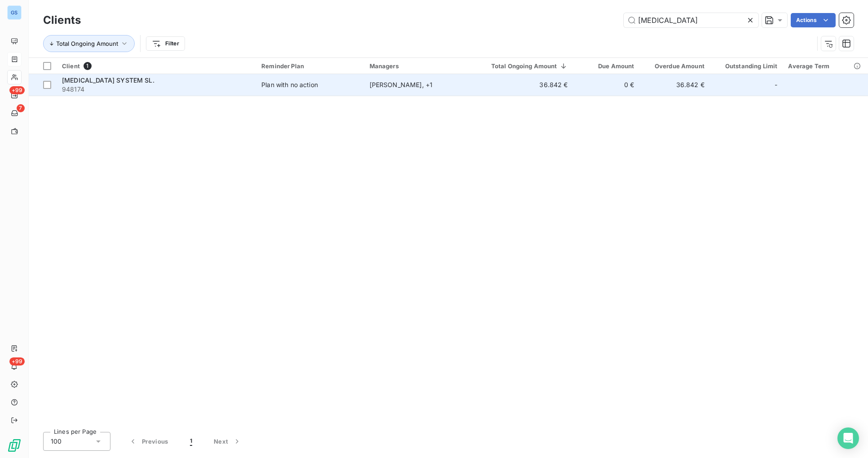 This screenshot has width=868, height=458. What do you see at coordinates (56, 442) in the screenshot?
I see `span: 100` at bounding box center [56, 442].